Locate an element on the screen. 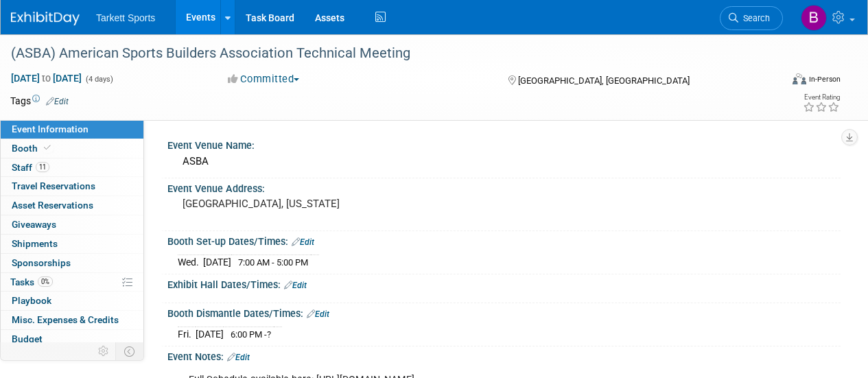  span: Staff is located at coordinates (30, 167).